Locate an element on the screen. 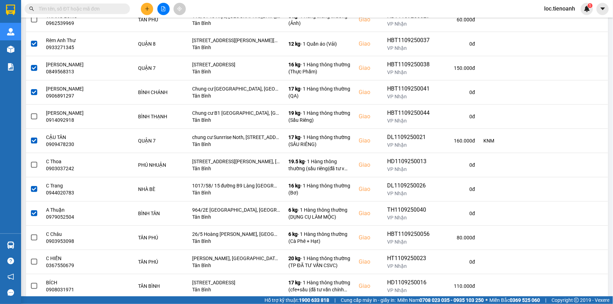 This screenshot has width=613, height=304. span: 1 is located at coordinates (590, 6).